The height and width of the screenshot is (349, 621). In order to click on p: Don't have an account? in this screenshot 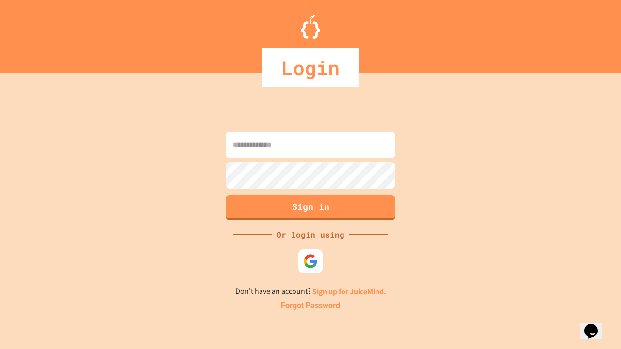, I will do `click(311, 292)`.